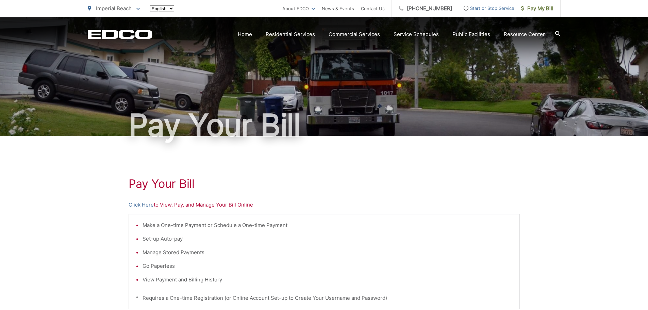  I want to click on a: Click Here, so click(141, 205).